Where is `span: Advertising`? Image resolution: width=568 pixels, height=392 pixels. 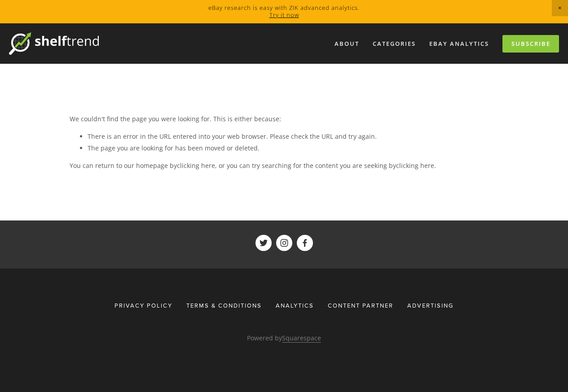 span: Advertising is located at coordinates (431, 305).